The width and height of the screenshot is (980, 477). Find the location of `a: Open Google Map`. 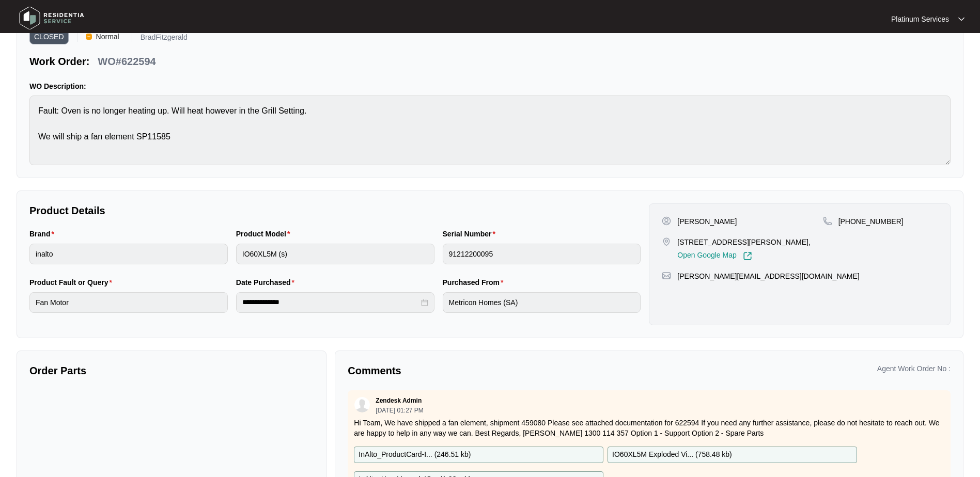

a: Open Google Map is located at coordinates (714, 256).